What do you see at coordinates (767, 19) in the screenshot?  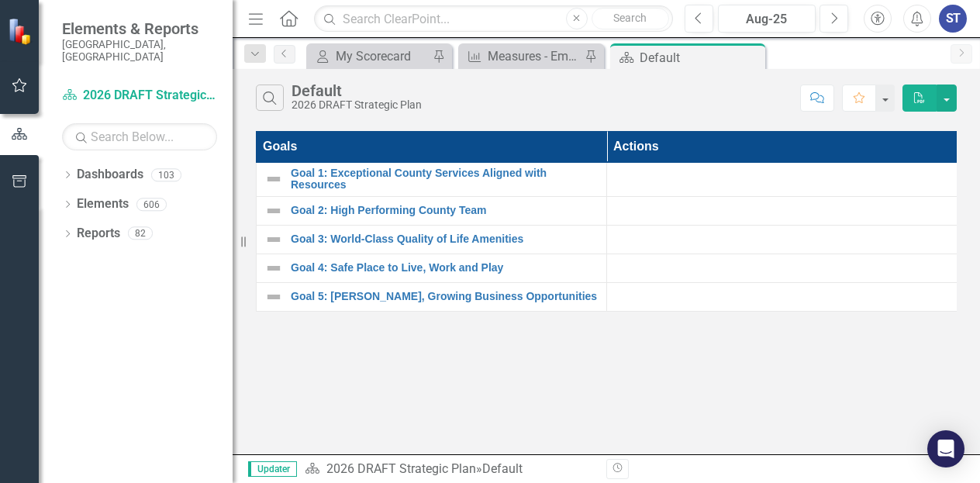 I see `button: Aug-25` at bounding box center [767, 19].